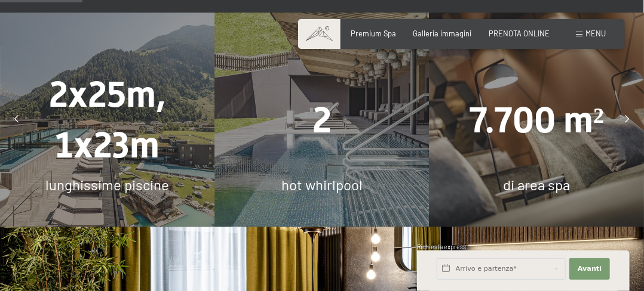  Describe the element at coordinates (442, 33) in the screenshot. I see `span: Galleria immagini` at that location.